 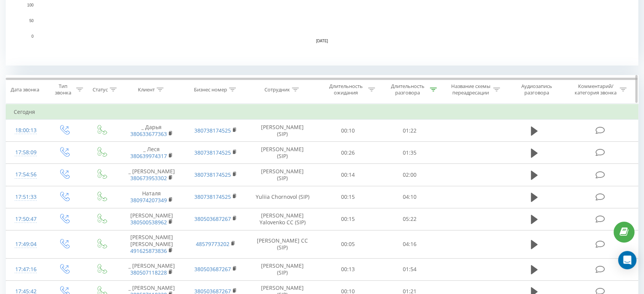 What do you see at coordinates (348, 131) in the screenshot?
I see `td: 00:10` at bounding box center [348, 131].